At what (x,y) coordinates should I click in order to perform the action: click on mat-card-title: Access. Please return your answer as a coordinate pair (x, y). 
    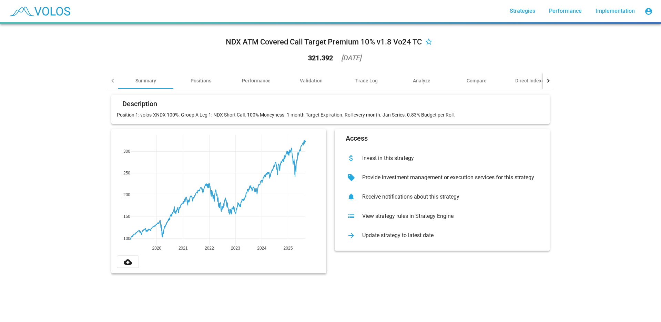
    Looking at the image, I should click on (356, 138).